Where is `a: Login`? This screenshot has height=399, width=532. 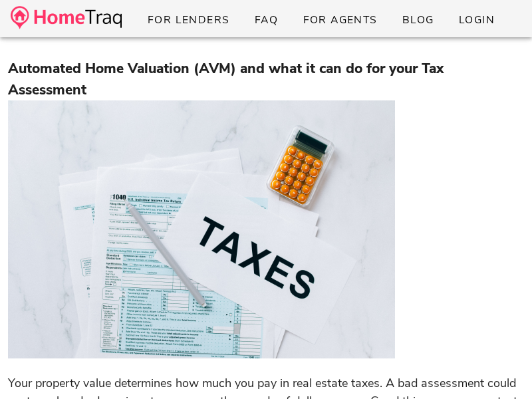 a: Login is located at coordinates (476, 20).